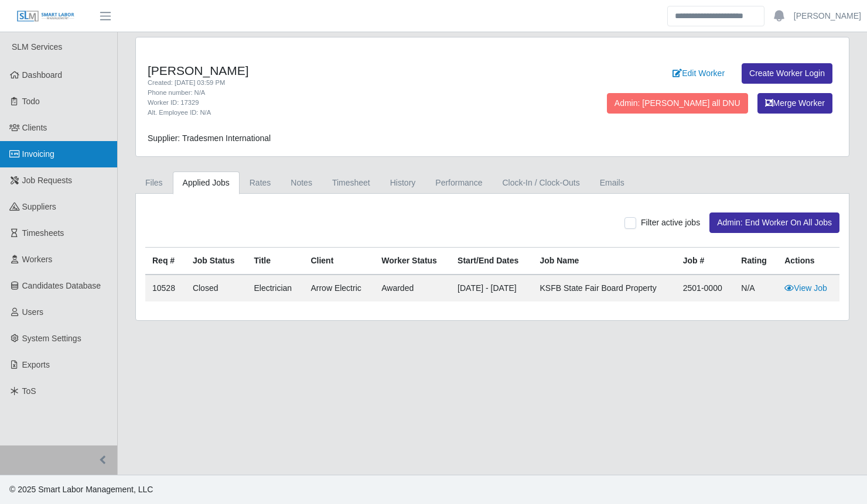  What do you see at coordinates (345, 102) in the screenshot?
I see `div: Worker ID: 17329` at bounding box center [345, 102].